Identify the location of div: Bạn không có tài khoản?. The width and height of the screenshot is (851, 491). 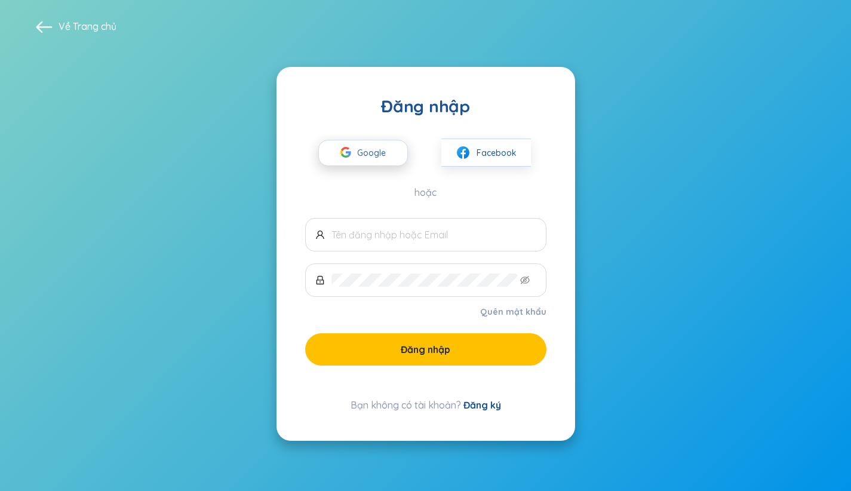
(426, 405).